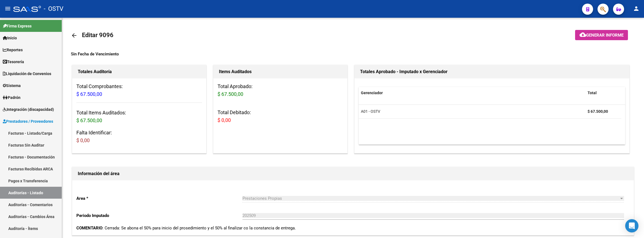 The height and width of the screenshot is (238, 644). Describe the element at coordinates (602, 35) in the screenshot. I see `button: Generar informe` at that location.